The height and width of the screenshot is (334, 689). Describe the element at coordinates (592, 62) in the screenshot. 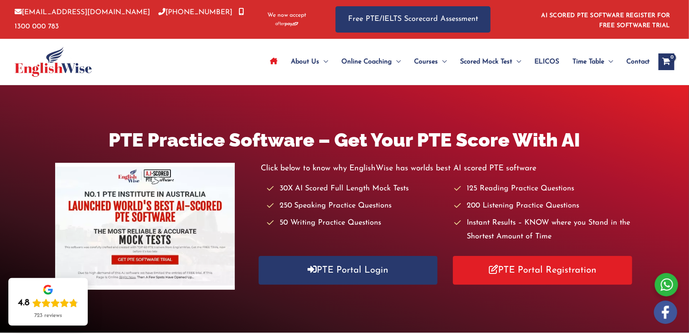

I see `a: Time TableMenu Toggle` at that location.